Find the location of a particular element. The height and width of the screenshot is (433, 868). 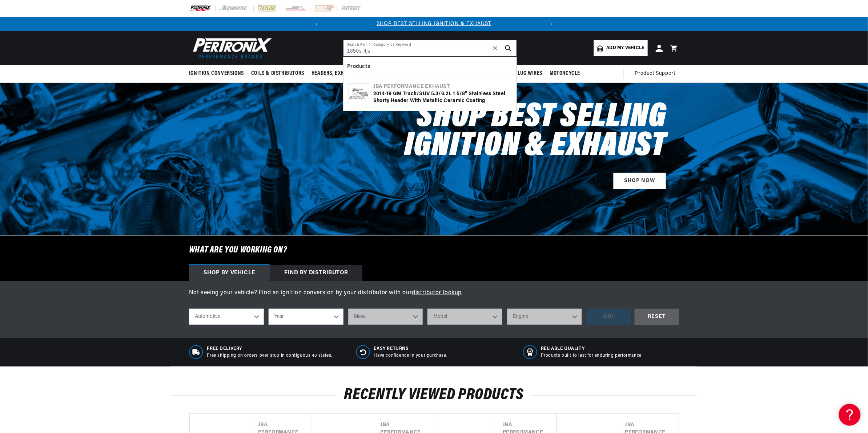

p: Free shipping on orders over $100 in contiguous 48 states. is located at coordinates (270, 356).